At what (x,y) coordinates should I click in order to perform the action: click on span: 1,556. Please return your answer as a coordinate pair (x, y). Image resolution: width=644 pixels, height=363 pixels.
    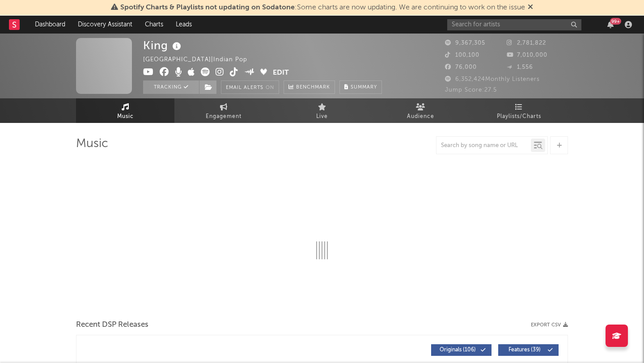
    Looking at the image, I should click on (520, 67).